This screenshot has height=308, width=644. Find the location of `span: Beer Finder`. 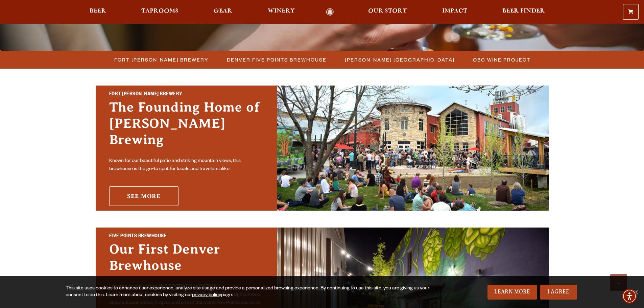

span: Beer Finder is located at coordinates (524, 11).